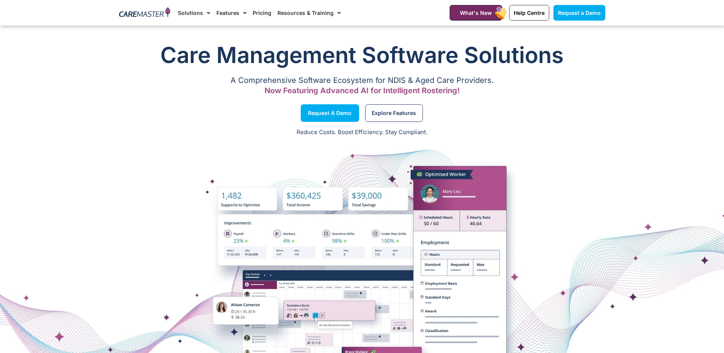 Image resolution: width=724 pixels, height=353 pixels. What do you see at coordinates (362, 132) in the screenshot?
I see `p: Reduce Costs. Boost Efficiency. Stay Compliant.` at bounding box center [362, 132].